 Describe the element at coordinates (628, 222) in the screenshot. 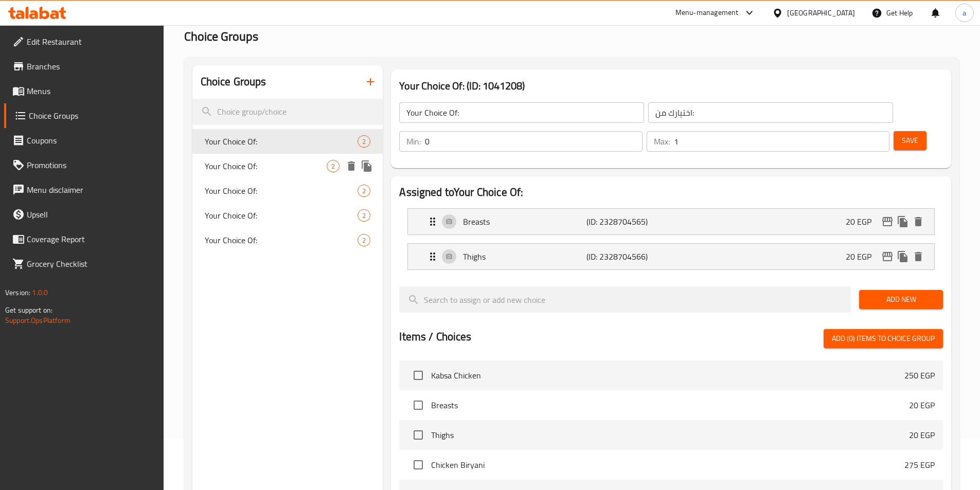

I see `p: (ID: 2328704565)` at that location.